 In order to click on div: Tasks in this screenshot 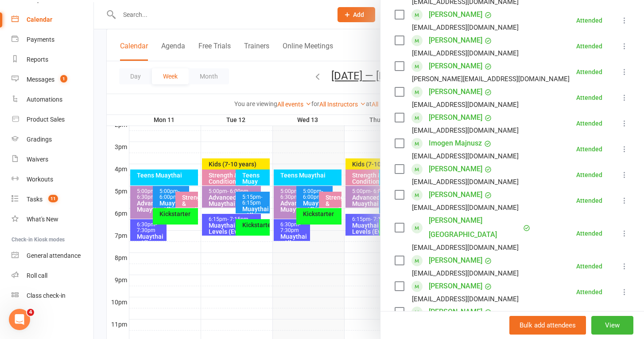, I will do `click(34, 199)`.